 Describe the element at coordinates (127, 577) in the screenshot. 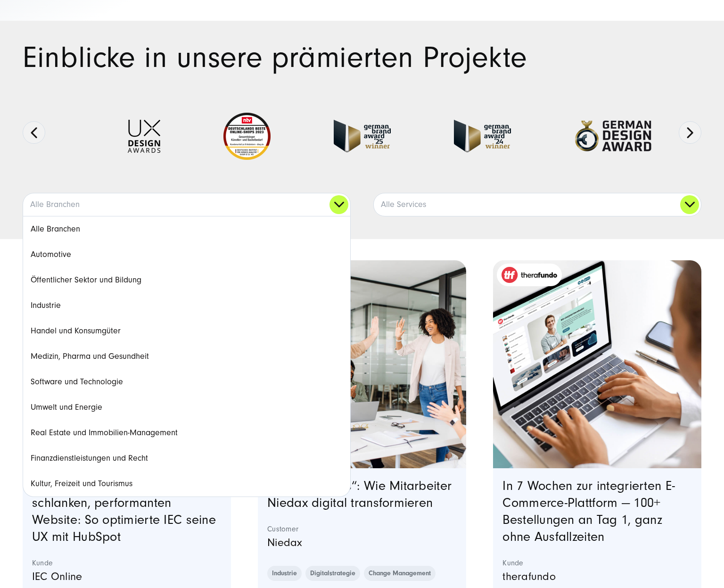

I see `p: IEC Online` at that location.